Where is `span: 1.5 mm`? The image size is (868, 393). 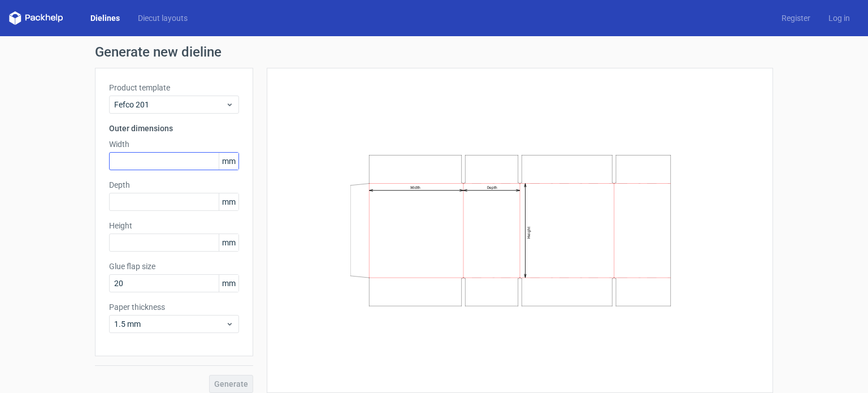 span: 1.5 mm is located at coordinates (170, 324).